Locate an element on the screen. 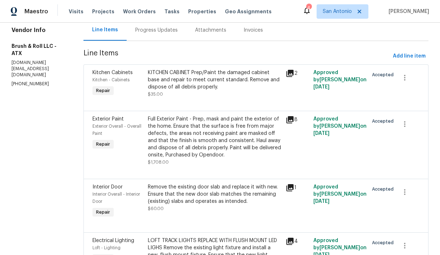  div: 1 is located at coordinates (297, 188).